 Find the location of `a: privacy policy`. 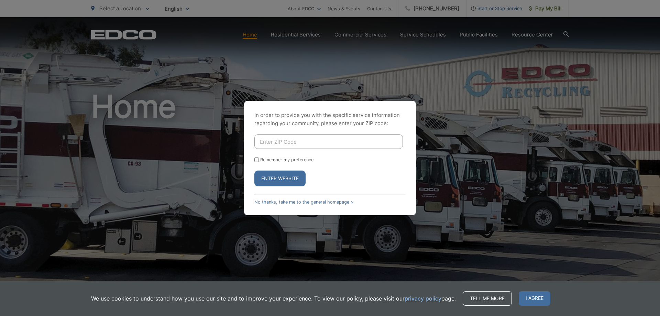

a: privacy policy is located at coordinates (423, 298).